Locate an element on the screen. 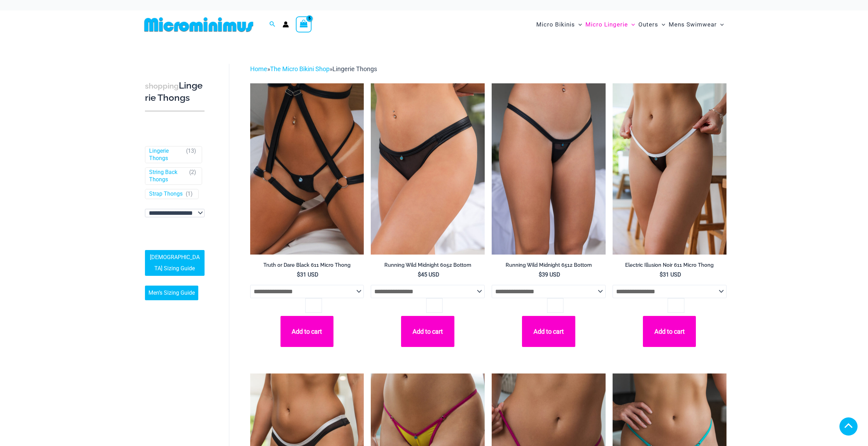  h2: Running Wild Midnight 6052 Bottom is located at coordinates (428, 265).